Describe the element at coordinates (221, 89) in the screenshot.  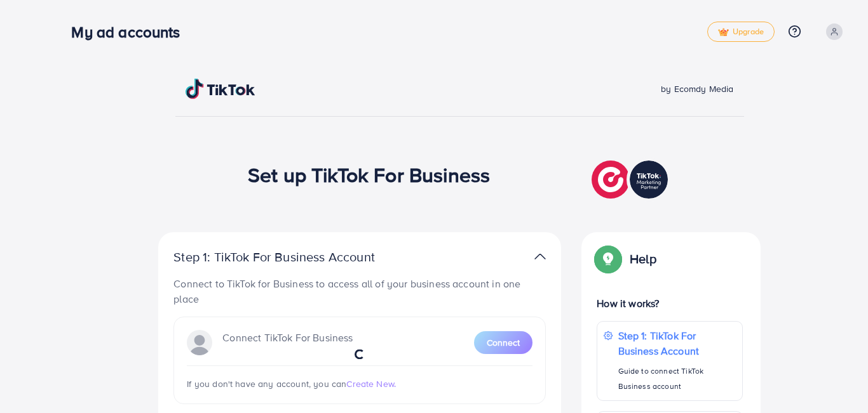
I see `img: TikTok` at that location.